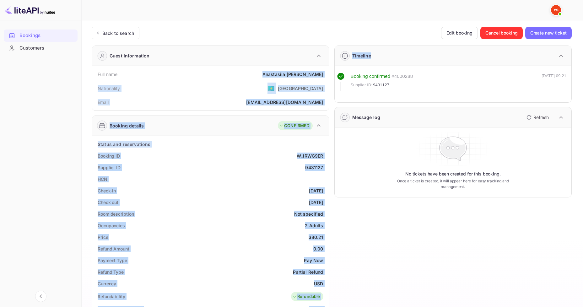 Image resolution: width=583 pixels, height=307 pixels. I want to click on div: Refund Amount, so click(113, 249).